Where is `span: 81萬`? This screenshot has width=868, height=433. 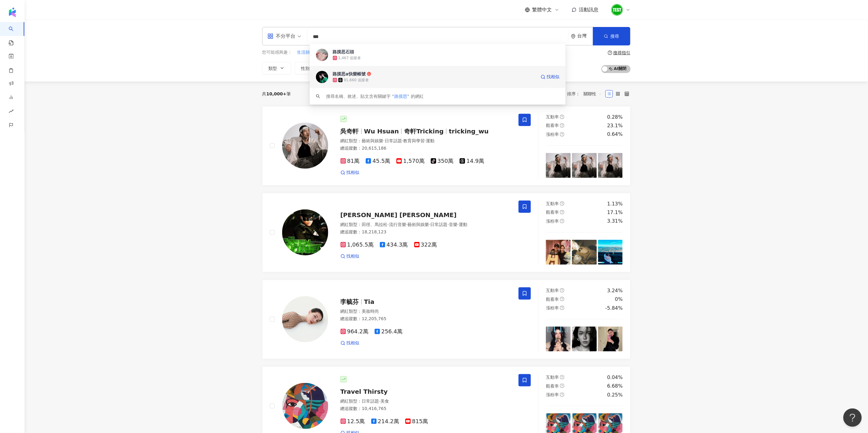 span: 81萬 is located at coordinates (350, 161).